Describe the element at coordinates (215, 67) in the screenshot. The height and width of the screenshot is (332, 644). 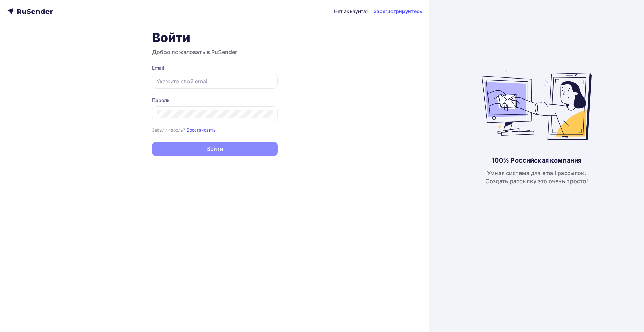
I see `div: Email` at that location.